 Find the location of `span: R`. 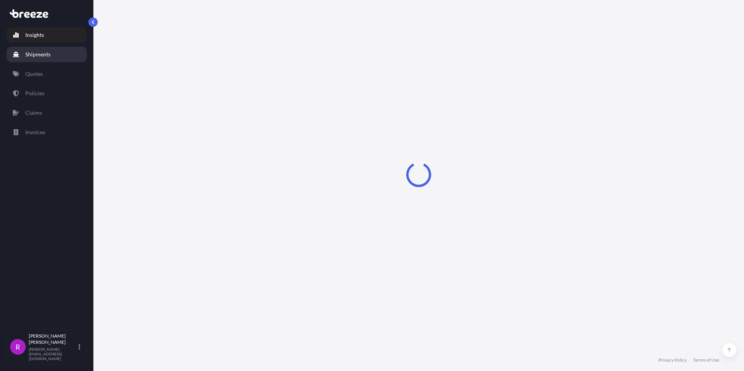

span: R is located at coordinates (18, 347).